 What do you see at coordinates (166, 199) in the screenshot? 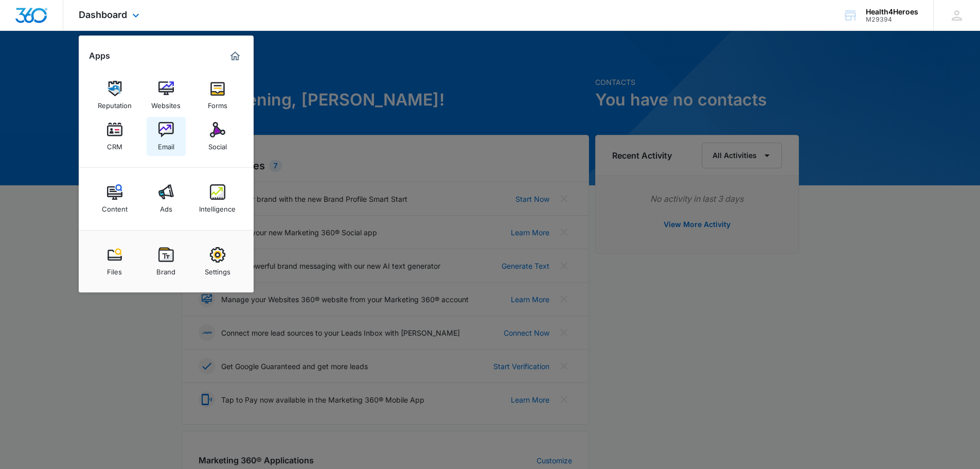
I see `a: Ads` at bounding box center [166, 199].